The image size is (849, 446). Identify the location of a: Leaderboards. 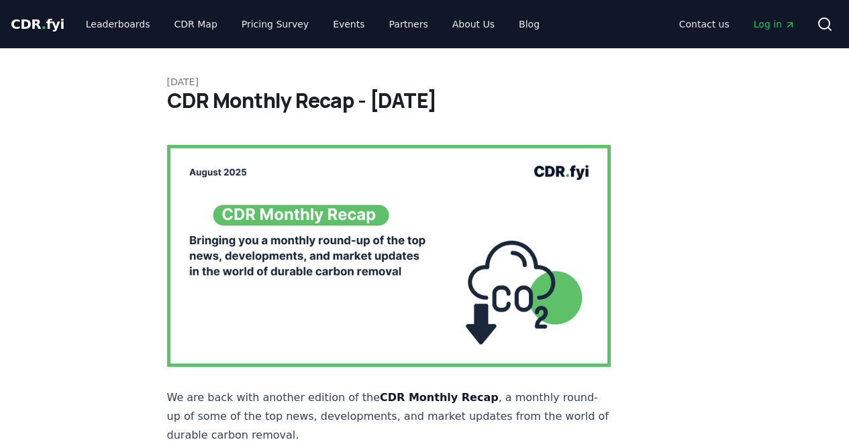
(118, 24).